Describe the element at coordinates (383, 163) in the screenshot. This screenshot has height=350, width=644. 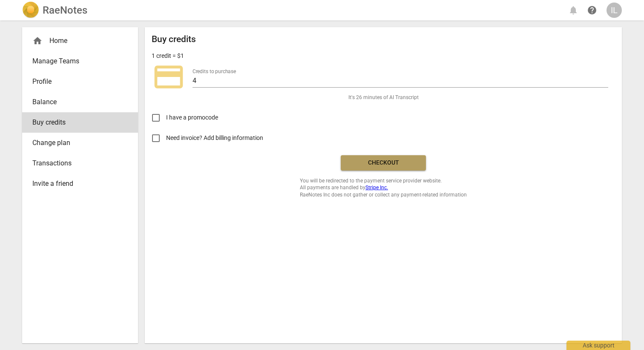
I see `button: Checkout` at that location.